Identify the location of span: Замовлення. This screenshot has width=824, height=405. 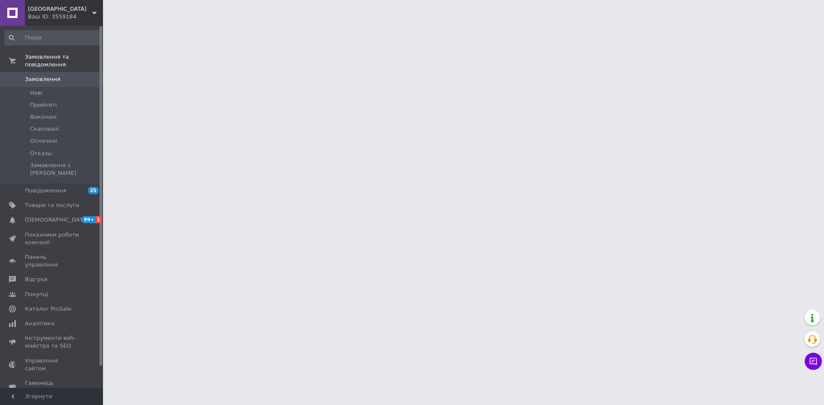
(42, 79).